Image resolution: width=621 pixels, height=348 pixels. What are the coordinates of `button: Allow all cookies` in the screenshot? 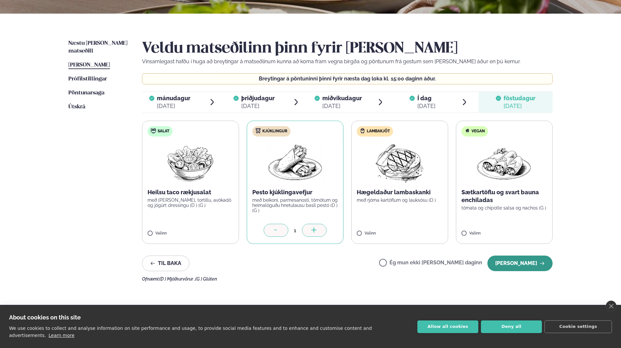 It's located at (448, 326).